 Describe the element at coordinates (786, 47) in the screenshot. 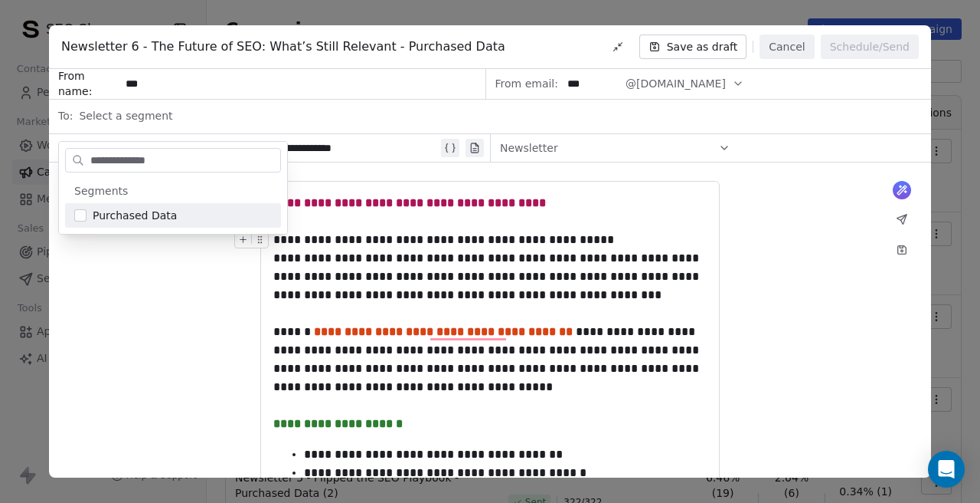

I see `button: Cancel` at that location.